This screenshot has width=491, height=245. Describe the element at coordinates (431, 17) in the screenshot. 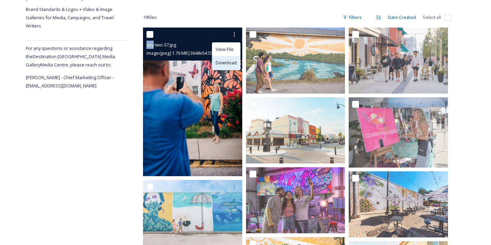

I see `span: Select all` at that location.